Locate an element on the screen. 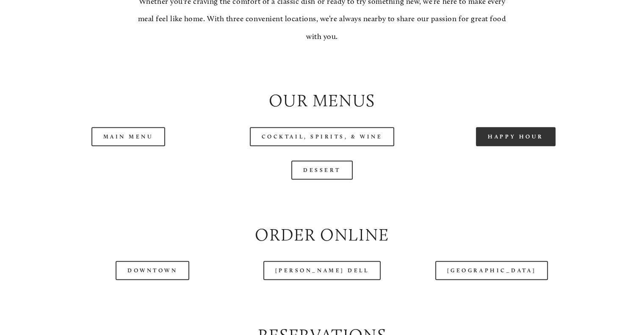 The height and width of the screenshot is (335, 644). h2: Our Menus is located at coordinates (322, 100).